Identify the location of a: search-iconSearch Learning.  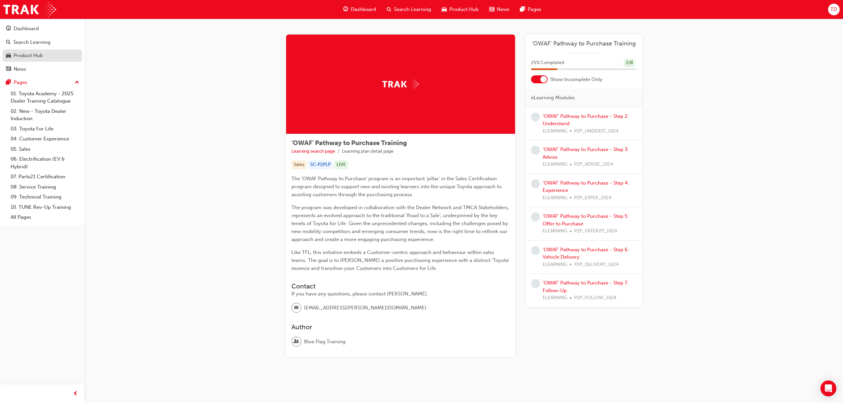
(409, 9).